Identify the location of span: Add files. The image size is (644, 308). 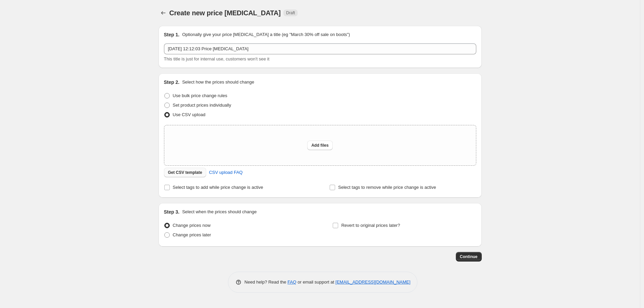
(320, 146).